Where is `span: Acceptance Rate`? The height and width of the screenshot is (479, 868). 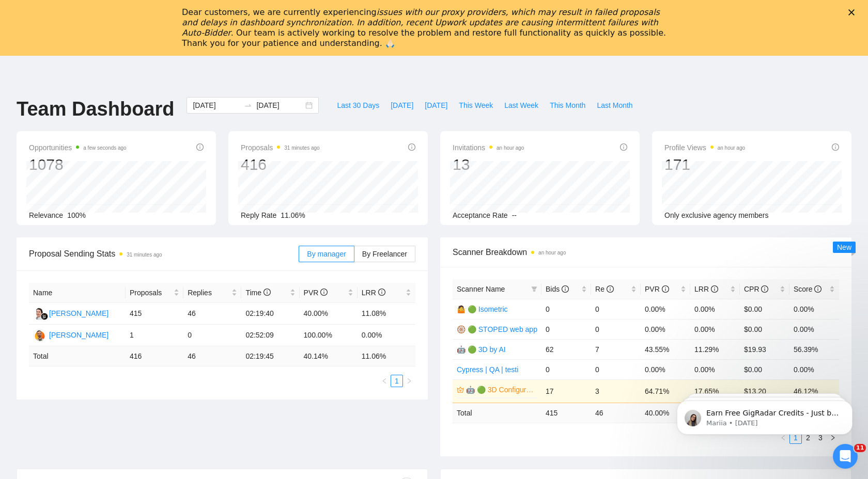
span: Acceptance Rate is located at coordinates (480, 215).